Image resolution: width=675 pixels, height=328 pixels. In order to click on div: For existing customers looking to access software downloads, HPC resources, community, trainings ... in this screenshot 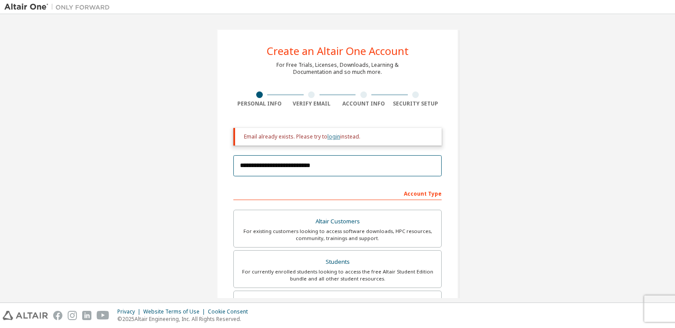, I will do `click(337, 235)`.